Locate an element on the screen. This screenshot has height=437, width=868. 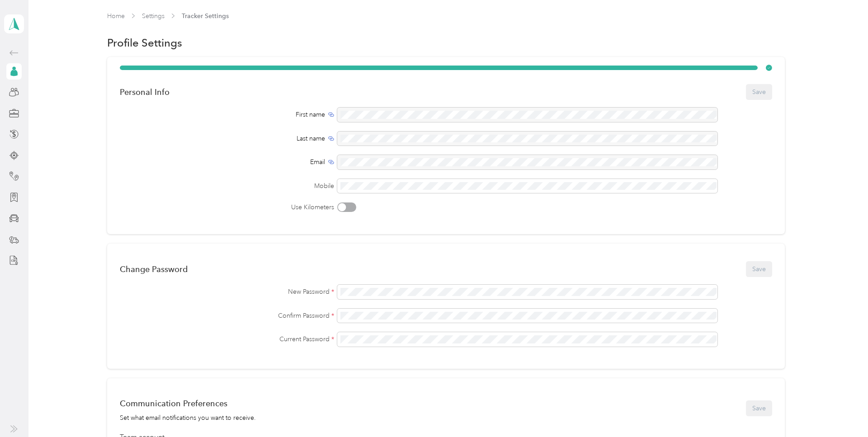
label: Current Password is located at coordinates (227, 339).